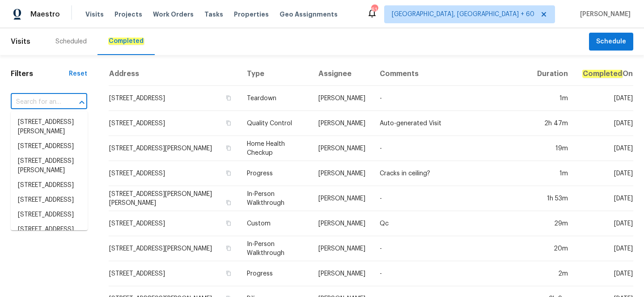 The width and height of the screenshot is (644, 297). What do you see at coordinates (40, 74) in the screenshot?
I see `h1: Filters` at bounding box center [40, 74].